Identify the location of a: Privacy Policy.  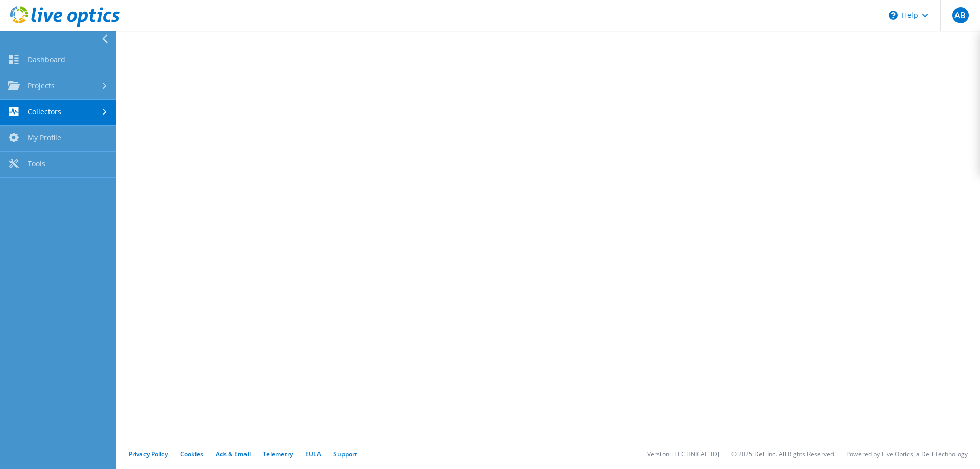
(148, 454).